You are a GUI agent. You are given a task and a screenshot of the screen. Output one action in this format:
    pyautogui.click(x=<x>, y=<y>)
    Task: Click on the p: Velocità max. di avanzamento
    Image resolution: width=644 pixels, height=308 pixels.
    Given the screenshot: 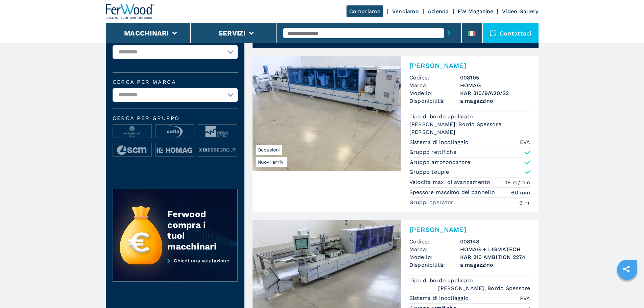 What is the action you would take?
    pyautogui.click(x=451, y=183)
    